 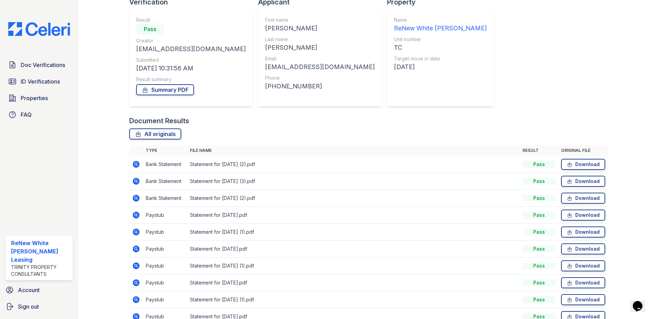 I want to click on div: Document Results, so click(x=159, y=121).